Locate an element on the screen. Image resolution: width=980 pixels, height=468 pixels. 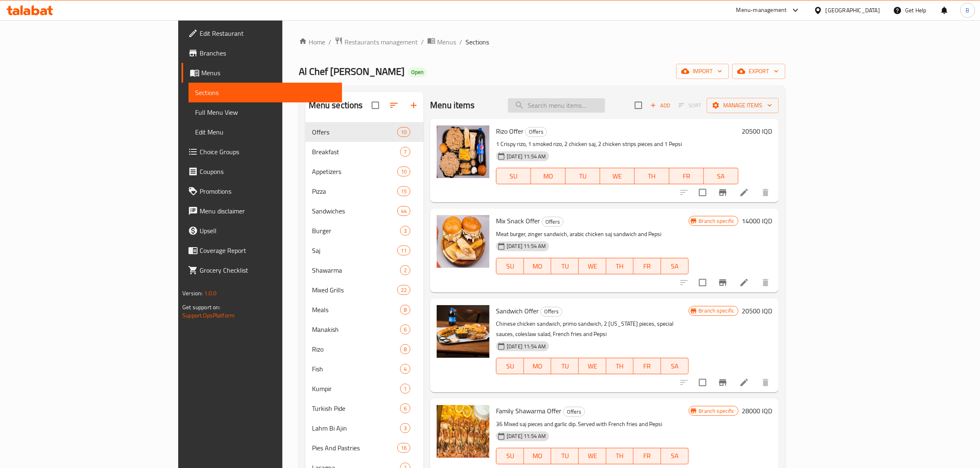
h6: 28000 IQD is located at coordinates (757, 411).